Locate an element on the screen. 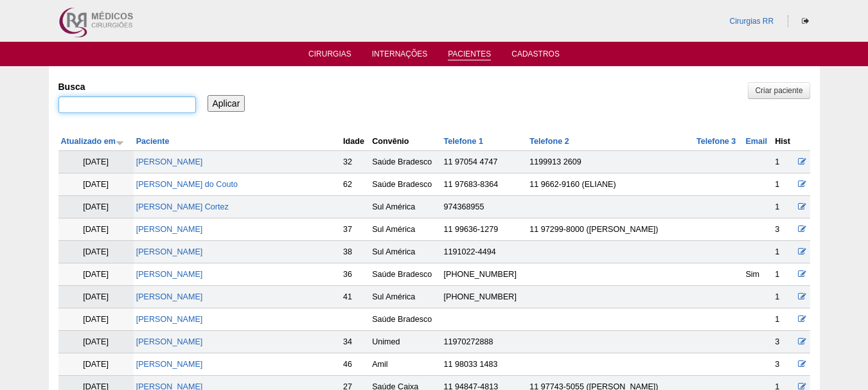  a: Pacientes is located at coordinates (469, 55).